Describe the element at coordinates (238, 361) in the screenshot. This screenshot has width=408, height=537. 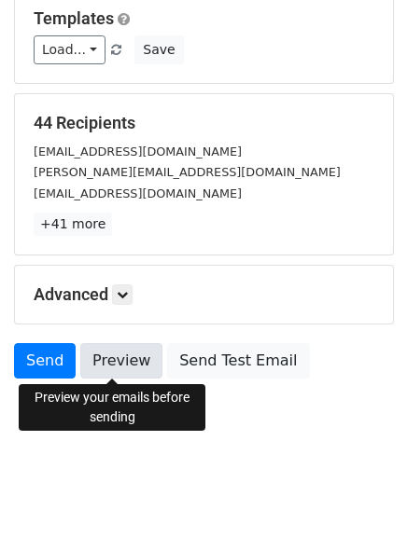
I see `a: Send Test Email` at that location.